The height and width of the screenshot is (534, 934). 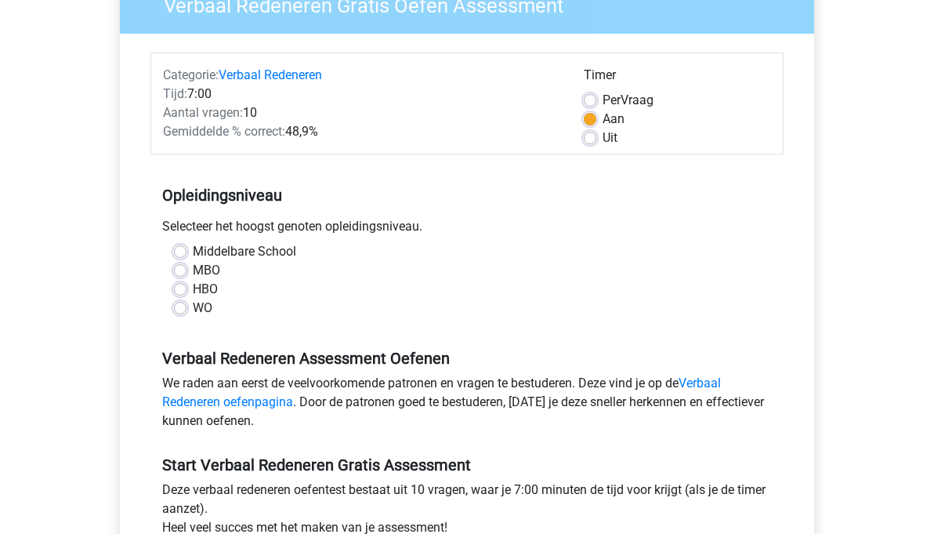 What do you see at coordinates (175, 93) in the screenshot?
I see `span: Tijd:` at bounding box center [175, 93].